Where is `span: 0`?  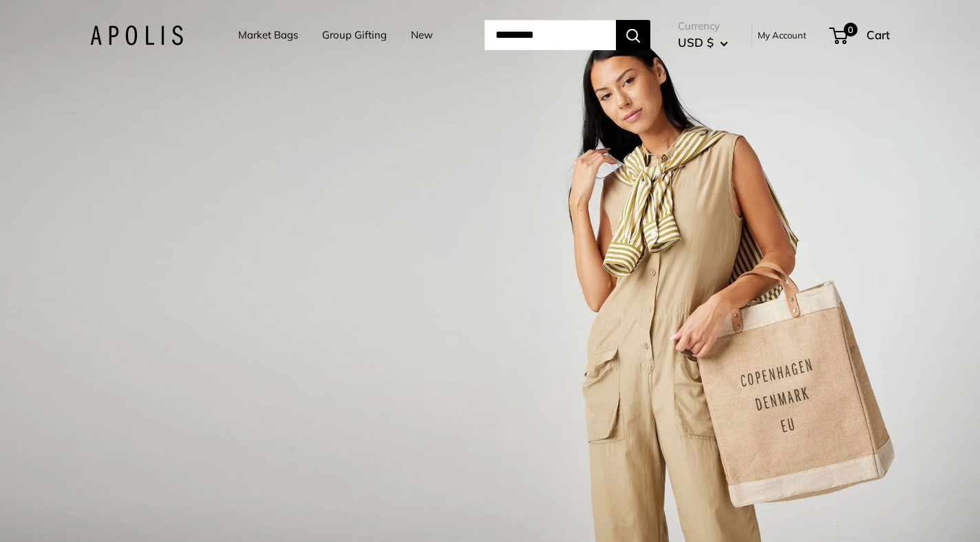 span: 0 is located at coordinates (851, 29).